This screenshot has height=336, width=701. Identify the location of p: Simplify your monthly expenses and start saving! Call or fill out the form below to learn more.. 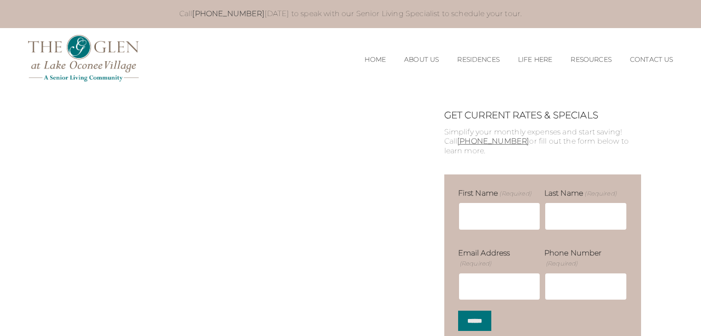
(543, 142).